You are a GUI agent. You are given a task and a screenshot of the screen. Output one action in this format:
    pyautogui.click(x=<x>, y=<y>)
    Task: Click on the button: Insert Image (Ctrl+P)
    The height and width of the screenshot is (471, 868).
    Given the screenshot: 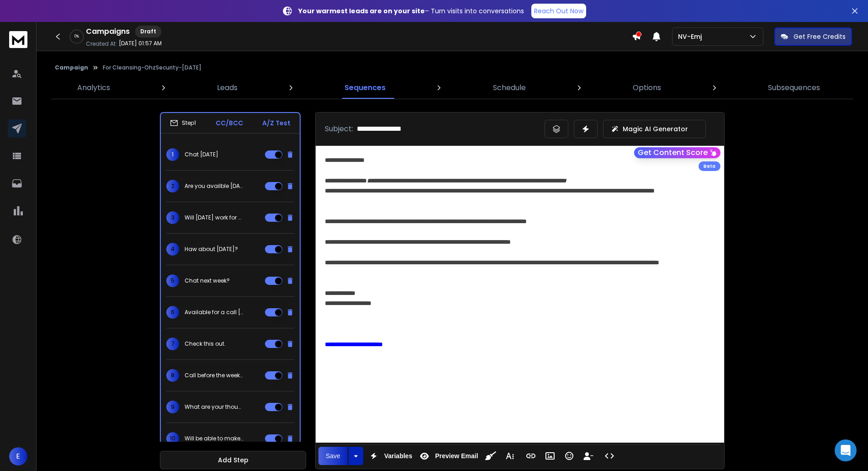 What is the action you would take?
    pyautogui.click(x=550, y=456)
    